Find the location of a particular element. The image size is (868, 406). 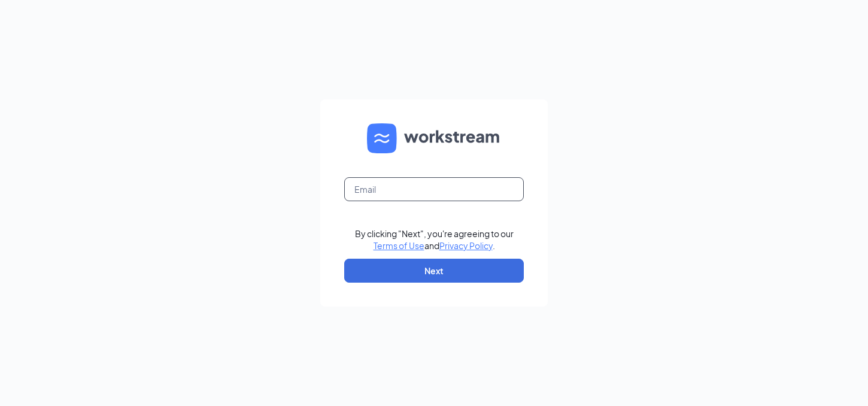

input: Email is located at coordinates (434, 190).